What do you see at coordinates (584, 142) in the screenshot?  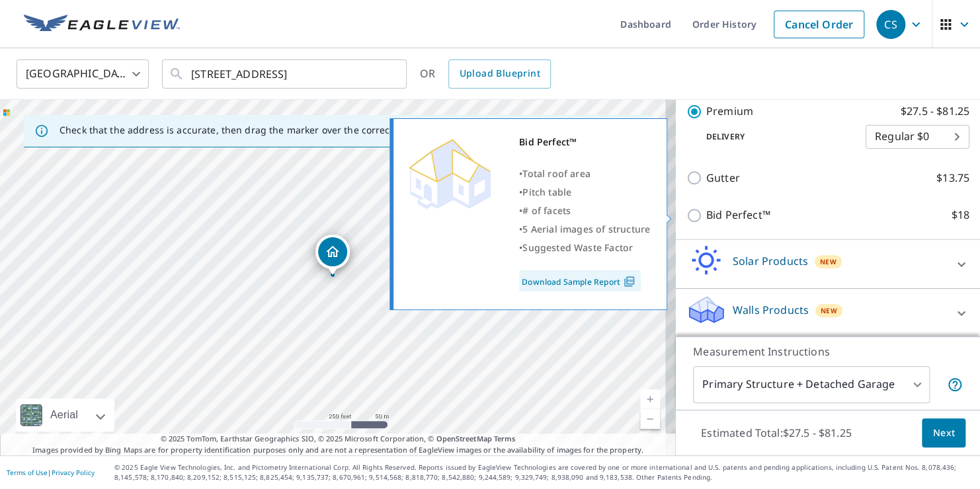 I see `div: Bid Perfect™` at bounding box center [584, 142].